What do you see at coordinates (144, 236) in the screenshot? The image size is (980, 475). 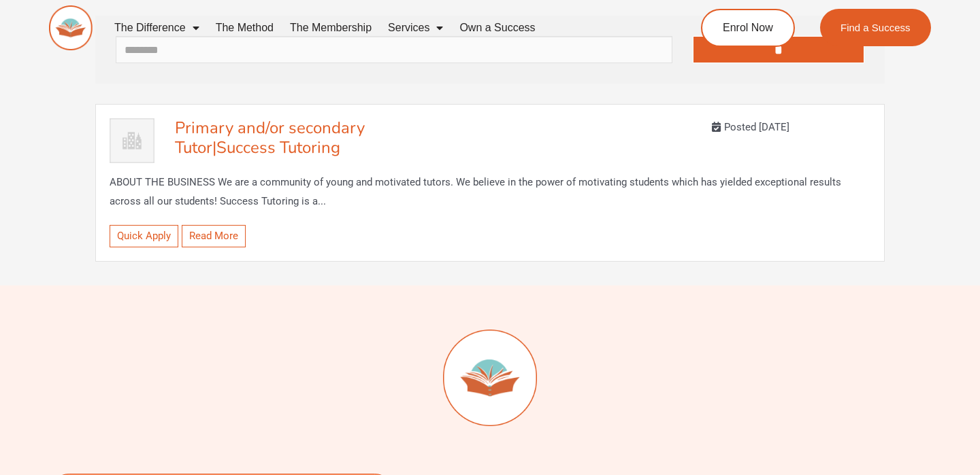 I see `a: Quick Apply` at bounding box center [144, 236].